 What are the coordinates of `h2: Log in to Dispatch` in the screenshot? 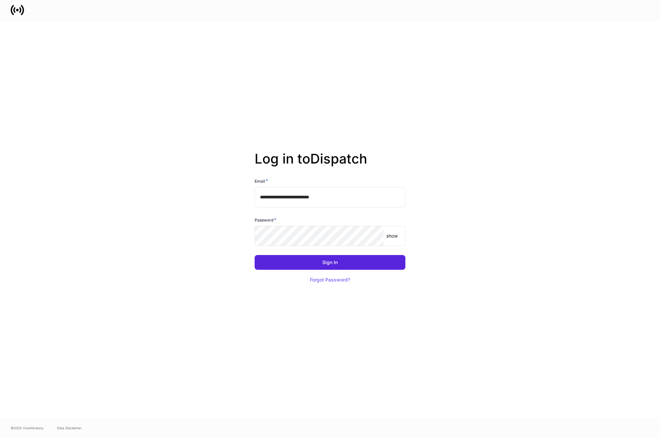 It's located at (330, 164).